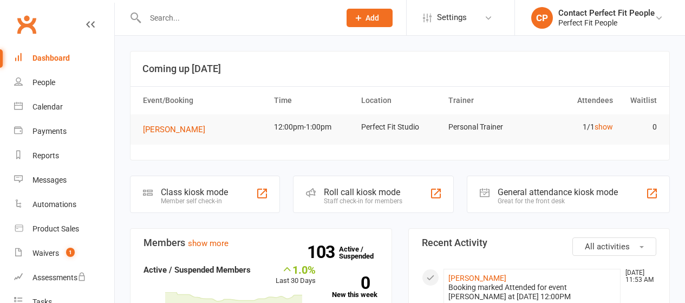 Image resolution: width=685 pixels, height=303 pixels. What do you see at coordinates (363, 192) in the screenshot?
I see `div: Roll call kiosk mode` at bounding box center [363, 192].